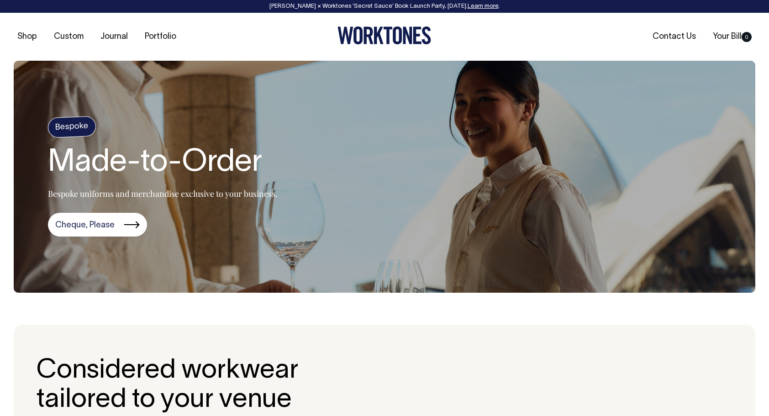  What do you see at coordinates (72, 127) in the screenshot?
I see `h4: Bespoke` at bounding box center [72, 127].